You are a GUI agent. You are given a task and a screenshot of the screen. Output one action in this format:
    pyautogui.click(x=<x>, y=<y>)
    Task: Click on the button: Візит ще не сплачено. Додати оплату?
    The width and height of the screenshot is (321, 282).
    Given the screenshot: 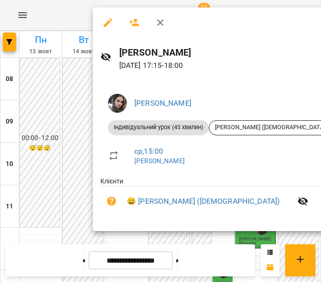 What is the action you would take?
    pyautogui.click(x=112, y=201)
    